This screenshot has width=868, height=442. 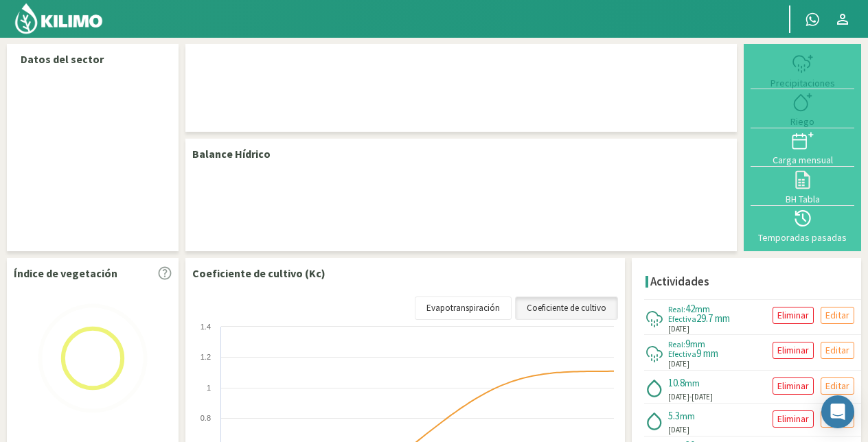 What do you see at coordinates (802, 148) in the screenshot?
I see `button: Carga mensual` at bounding box center [802, 148].